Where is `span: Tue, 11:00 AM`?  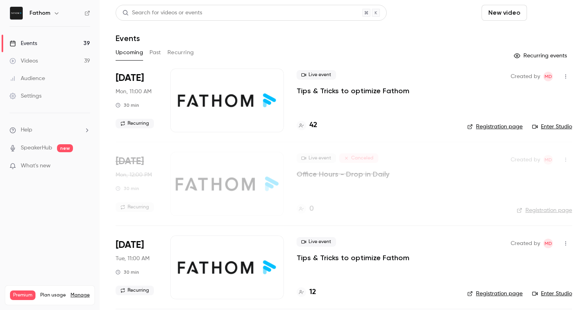
span: Tue, 11:00 AM is located at coordinates (132, 259).